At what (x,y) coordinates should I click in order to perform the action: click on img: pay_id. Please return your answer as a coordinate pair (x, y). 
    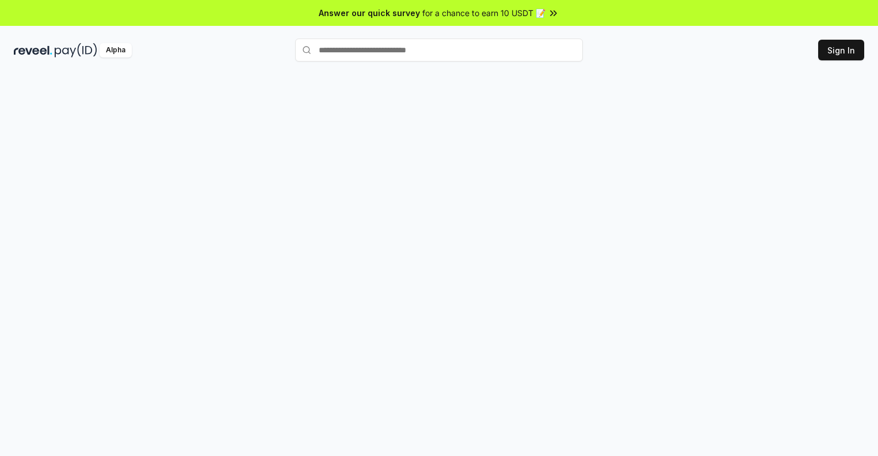
    Looking at the image, I should click on (76, 50).